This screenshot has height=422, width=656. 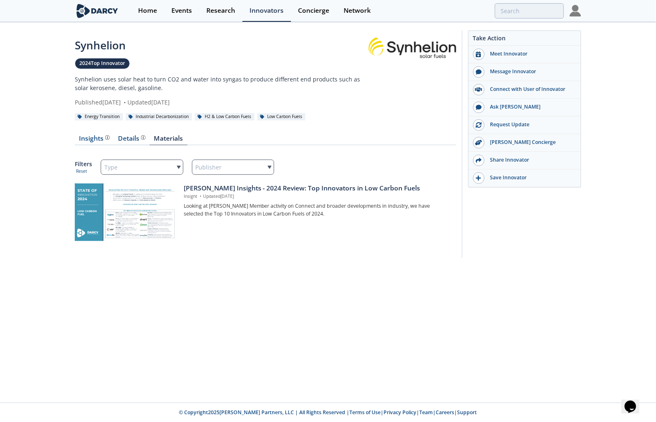 What do you see at coordinates (132, 140) in the screenshot?
I see `a: Details` at bounding box center [132, 140].